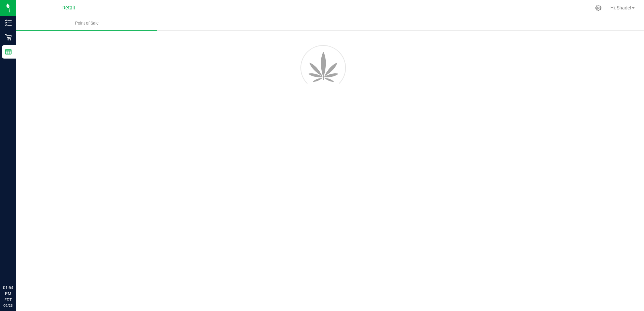 This screenshot has width=644, height=311. I want to click on inline-svg: Reports, so click(8, 52).